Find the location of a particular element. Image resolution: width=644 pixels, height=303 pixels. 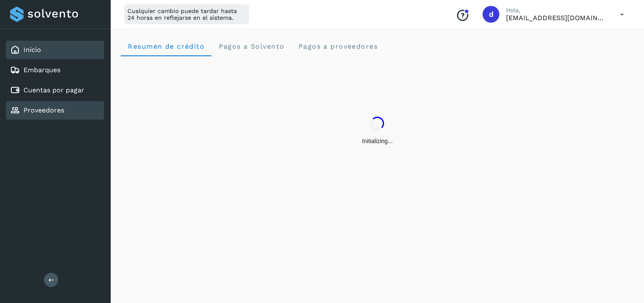

a: Cuentas por pagar is located at coordinates (54, 90).